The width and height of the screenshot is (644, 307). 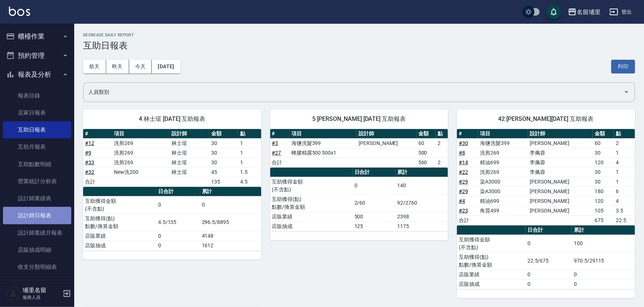 I want to click on td: 2398, so click(x=422, y=216).